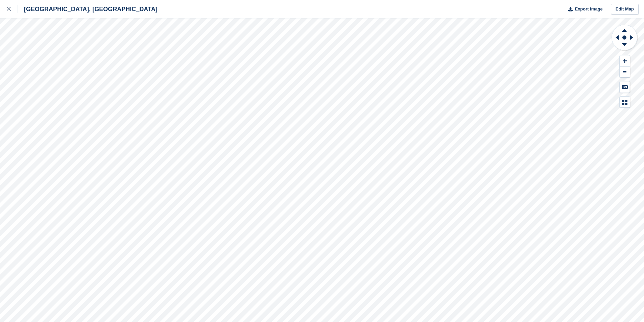 The height and width of the screenshot is (322, 644). I want to click on a: Edit Map, so click(625, 9).